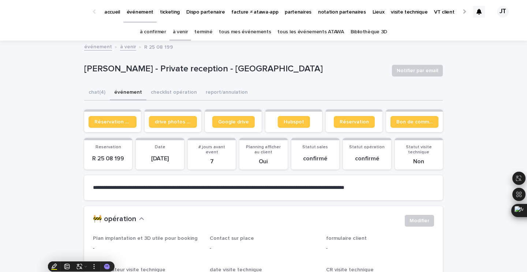 The height and width of the screenshot is (272, 527). I want to click on span: Statut visite technique, so click(418, 150).